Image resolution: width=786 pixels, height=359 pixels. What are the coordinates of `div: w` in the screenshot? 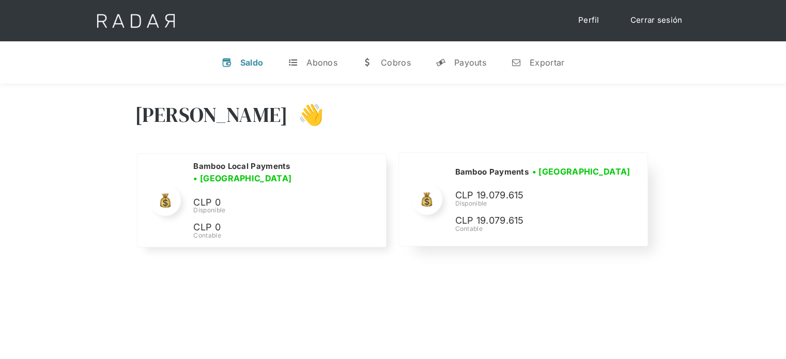 It's located at (367, 63).